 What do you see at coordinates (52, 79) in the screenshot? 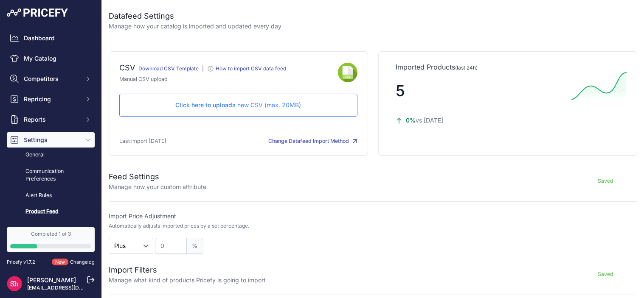
I see `span: Competitors` at bounding box center [52, 79].